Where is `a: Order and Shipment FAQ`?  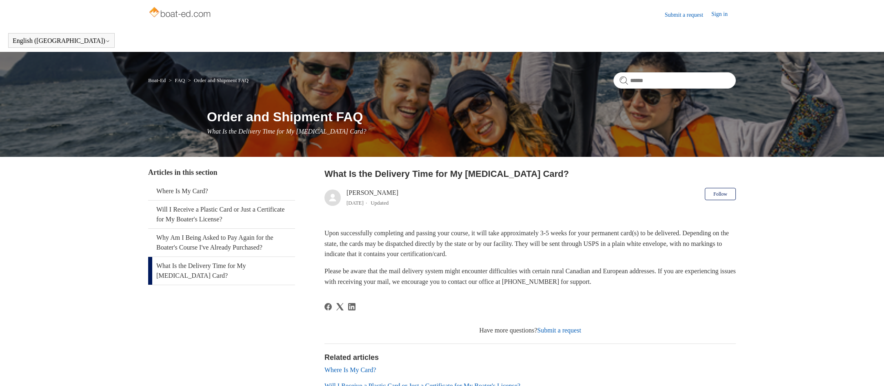
a: Order and Shipment FAQ is located at coordinates (221, 80).